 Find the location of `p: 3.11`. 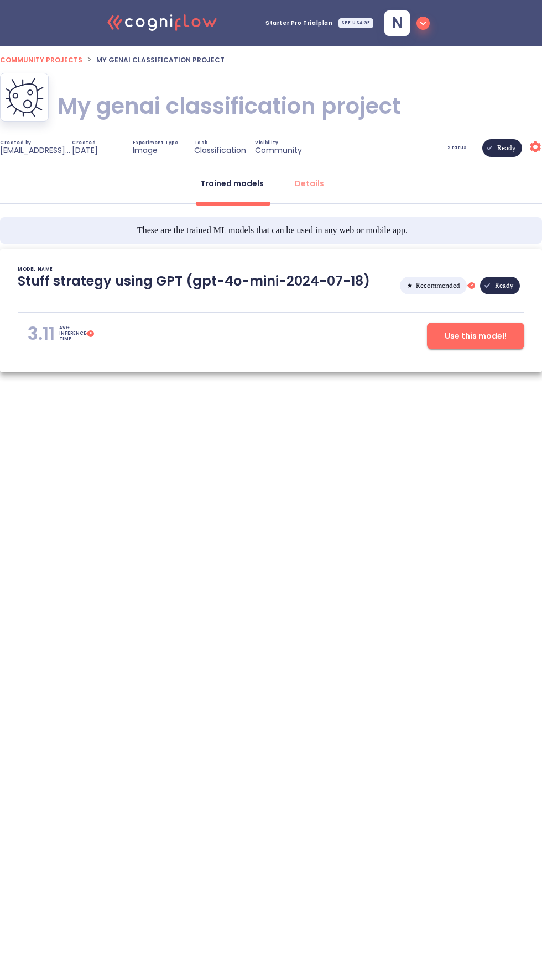

p: 3.11 is located at coordinates (41, 334).